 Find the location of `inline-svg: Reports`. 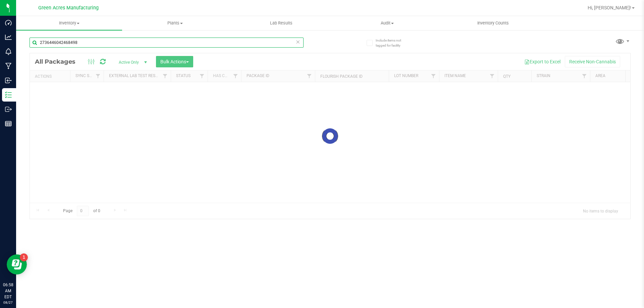

inline-svg: Reports is located at coordinates (8, 124).